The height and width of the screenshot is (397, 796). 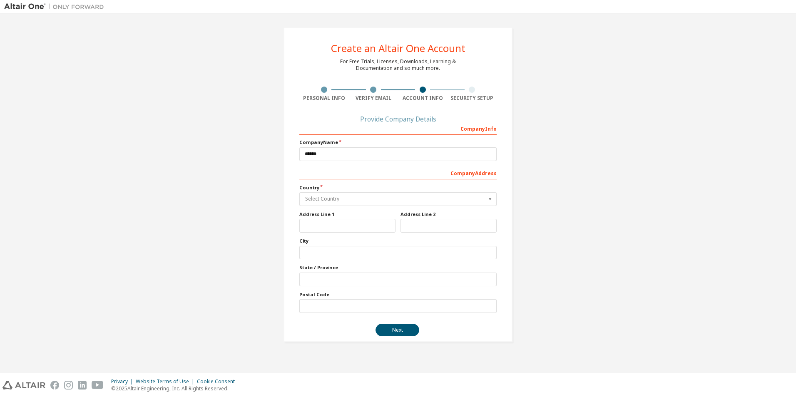 I want to click on div: Company Address, so click(x=398, y=173).